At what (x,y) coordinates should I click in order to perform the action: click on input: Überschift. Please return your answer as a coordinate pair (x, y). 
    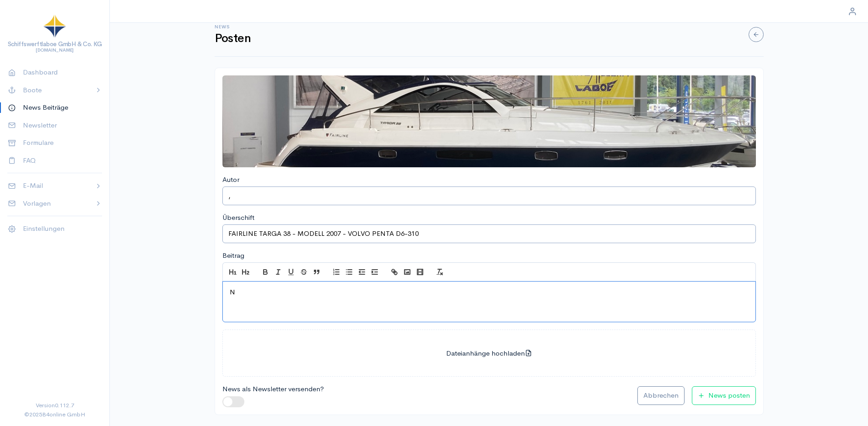
    Looking at the image, I should click on (489, 233).